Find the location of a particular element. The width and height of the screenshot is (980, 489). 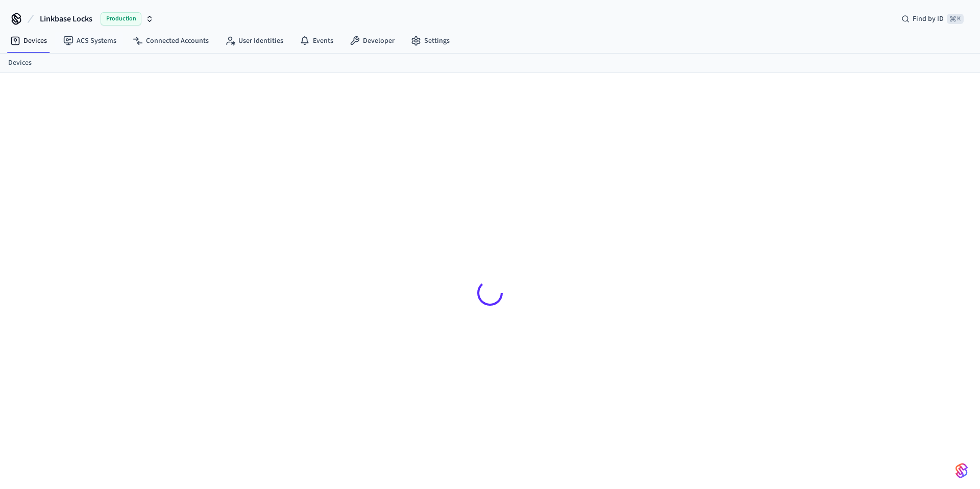

span: ⌘ K is located at coordinates (955, 19).